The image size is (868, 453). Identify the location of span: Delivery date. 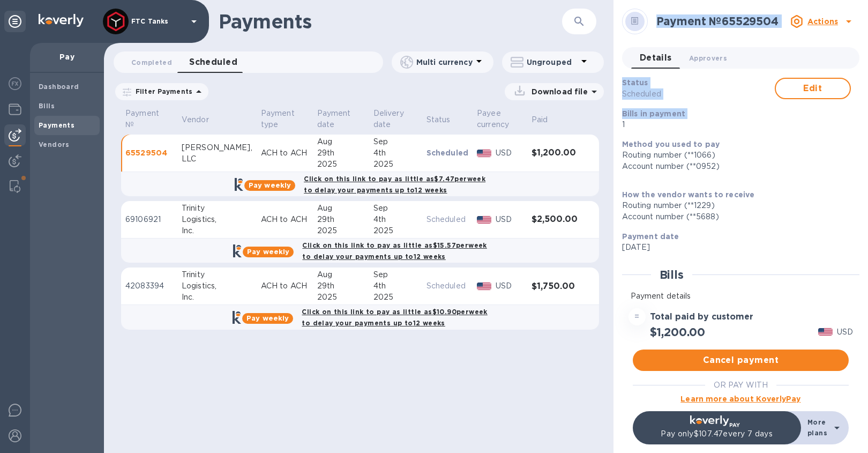
(396, 119).